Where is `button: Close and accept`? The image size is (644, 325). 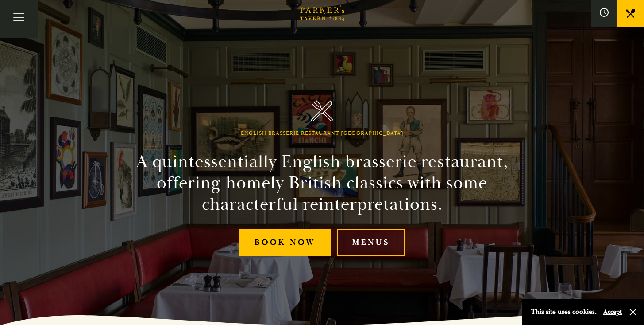 button: Close and accept is located at coordinates (633, 312).